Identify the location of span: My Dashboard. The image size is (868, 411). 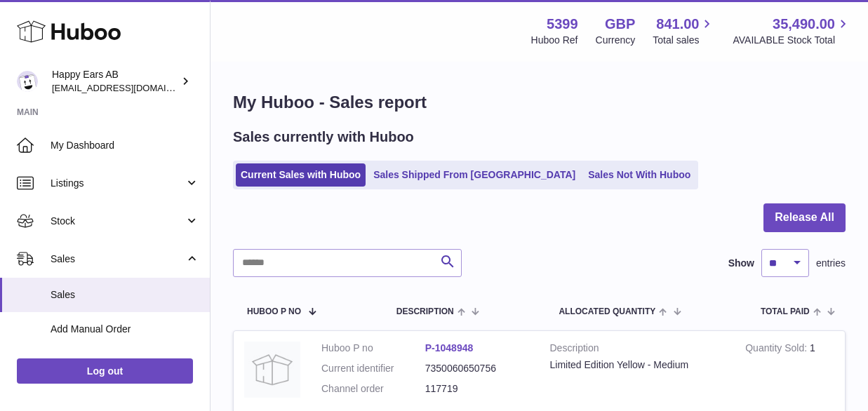
(125, 145).